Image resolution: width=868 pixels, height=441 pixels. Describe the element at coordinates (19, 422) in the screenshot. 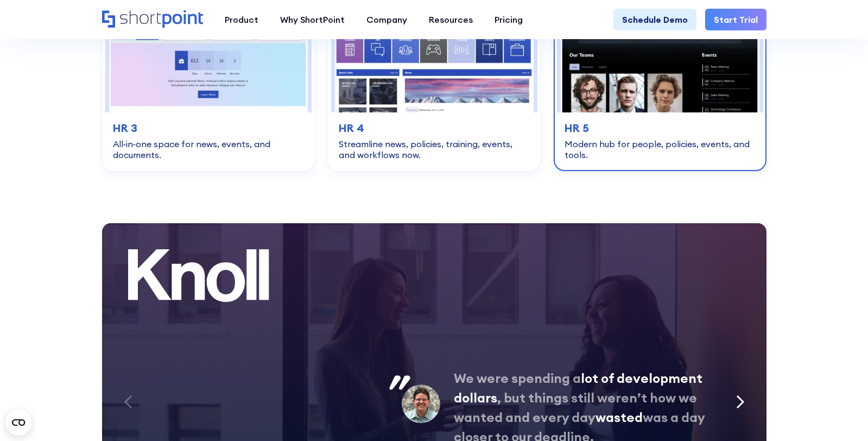

I see `button: Open CMP widget` at that location.